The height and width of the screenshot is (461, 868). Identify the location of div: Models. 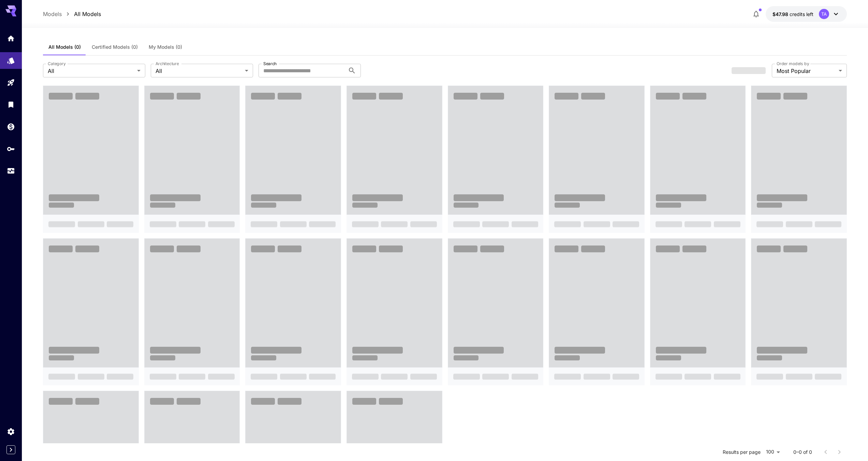
(11, 58).